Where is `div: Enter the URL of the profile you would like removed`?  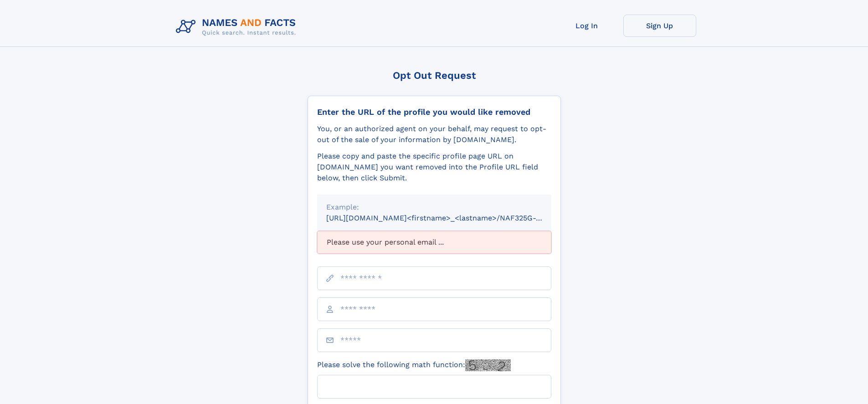 div: Enter the URL of the profile you would like removed is located at coordinates (434, 112).